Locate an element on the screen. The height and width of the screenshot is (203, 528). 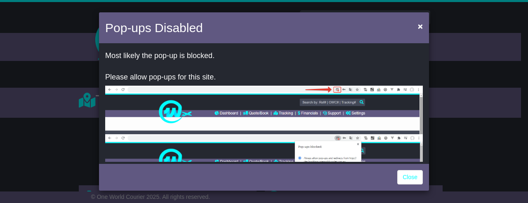
img: allow-popup-1.png is located at coordinates (264, 110).